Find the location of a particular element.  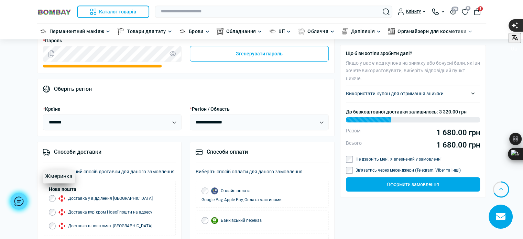

a: Жмеринка is located at coordinates (59, 176).